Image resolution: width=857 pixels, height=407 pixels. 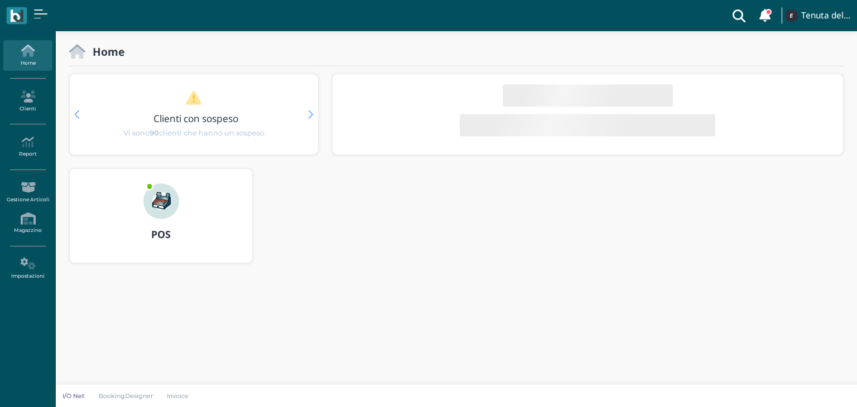 What do you see at coordinates (154, 133) in the screenshot?
I see `b: 90` at bounding box center [154, 133].